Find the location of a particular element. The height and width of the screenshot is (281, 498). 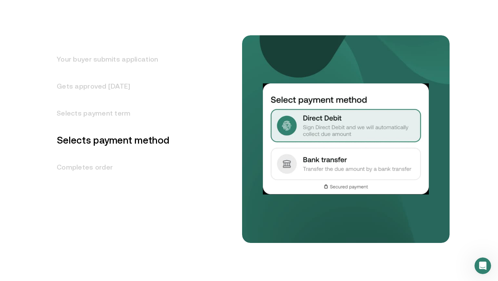

img: Selects payment method is located at coordinates (346, 139).